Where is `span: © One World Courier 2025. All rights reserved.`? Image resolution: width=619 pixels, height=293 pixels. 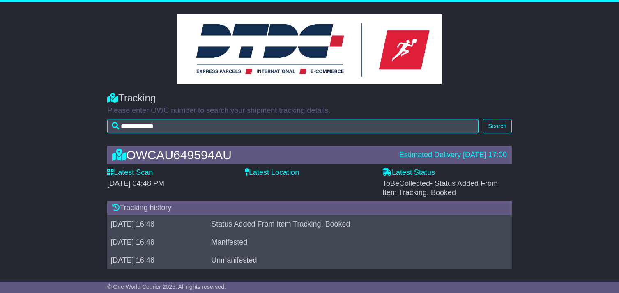 span: © One World Courier 2025. All rights reserved. is located at coordinates (166, 287).